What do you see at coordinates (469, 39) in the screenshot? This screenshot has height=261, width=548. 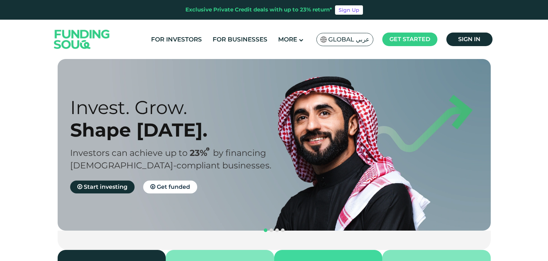 I see `span: Sign in` at bounding box center [469, 39].